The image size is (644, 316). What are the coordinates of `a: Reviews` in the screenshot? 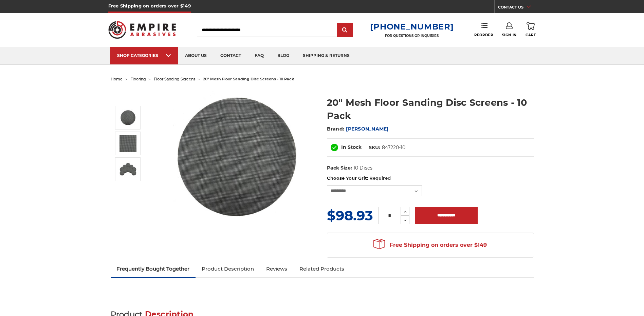 It's located at (277, 269).